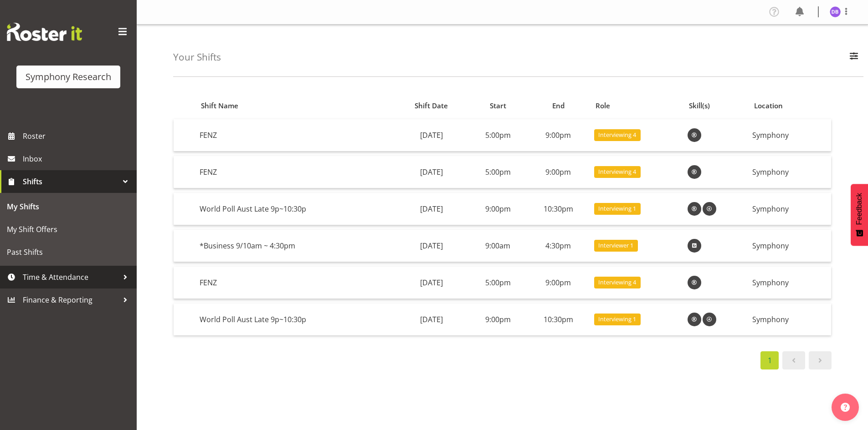 The image size is (868, 430). Describe the element at coordinates (498, 105) in the screenshot. I see `span: Start` at that location.